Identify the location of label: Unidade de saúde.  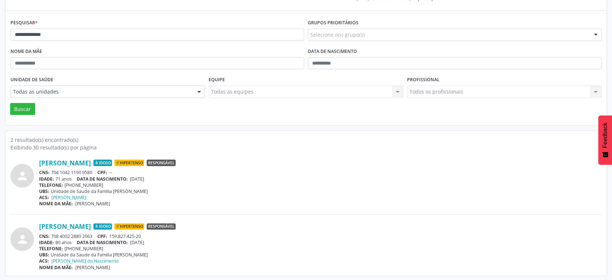
(32, 80).